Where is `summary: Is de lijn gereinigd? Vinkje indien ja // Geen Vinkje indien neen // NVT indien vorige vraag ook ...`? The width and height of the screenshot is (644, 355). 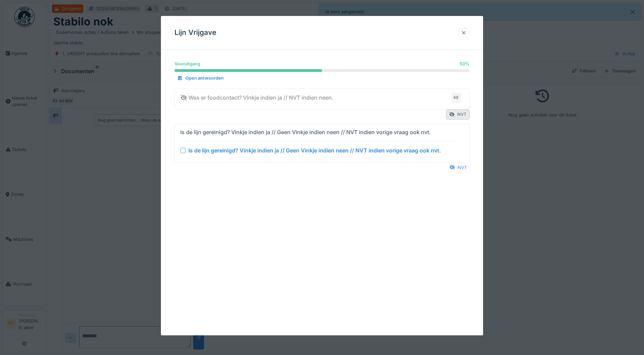
summary: Is de lijn gereinigd? Vinkje indien ja // Geen Vinkje indien neen // NVT indien vorige vraag ook ... is located at coordinates (322, 143).